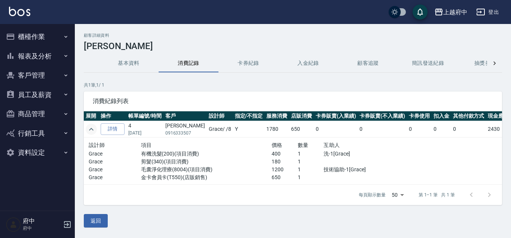  I want to click on p: 府中, so click(42, 228).